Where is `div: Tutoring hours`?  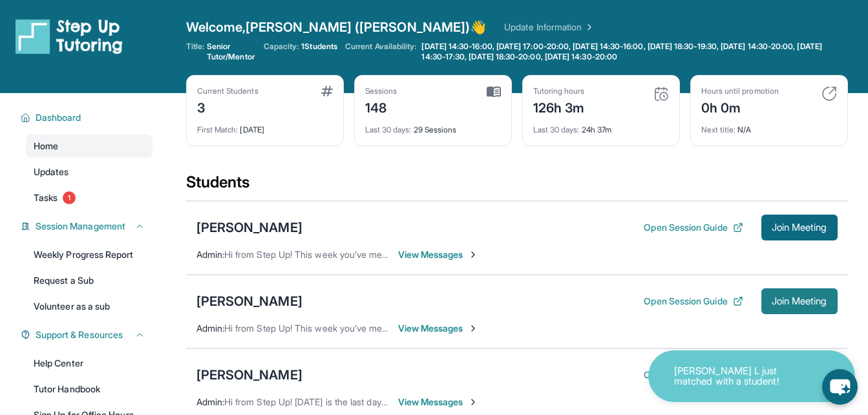 div: Tutoring hours is located at coordinates (559, 91).